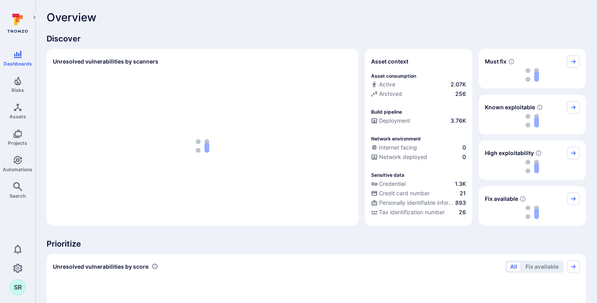 The height and width of the screenshot is (303, 597). I want to click on button: SR, so click(18, 288).